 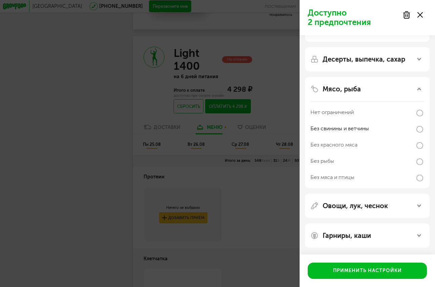 What do you see at coordinates (368, 271) in the screenshot?
I see `button: Применить настройки` at bounding box center [368, 271].